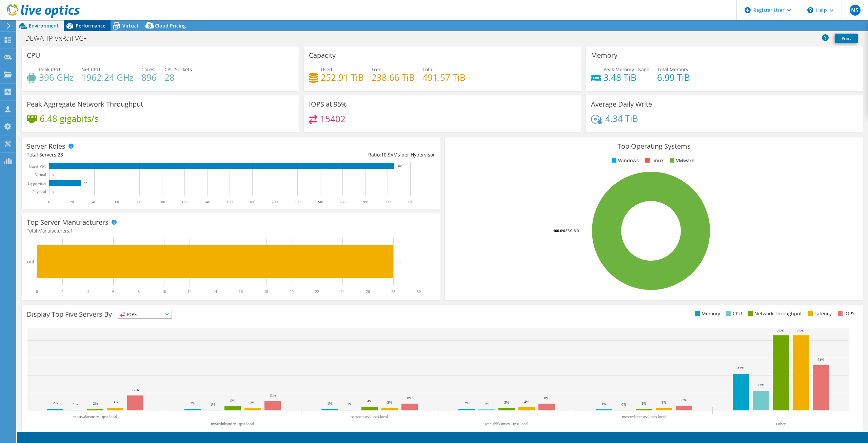 Image resolution: width=868 pixels, height=443 pixels. What do you see at coordinates (819, 314) in the screenshot?
I see `li: Latency` at bounding box center [819, 314].